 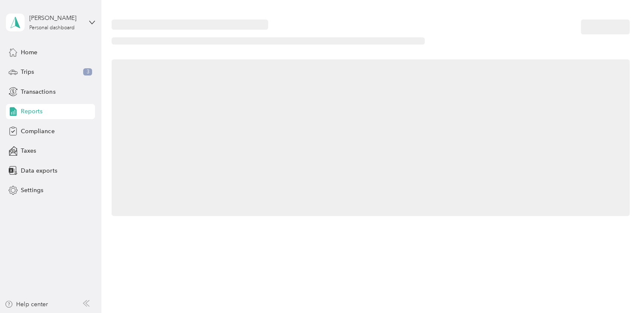 I want to click on span: Settings, so click(x=32, y=190).